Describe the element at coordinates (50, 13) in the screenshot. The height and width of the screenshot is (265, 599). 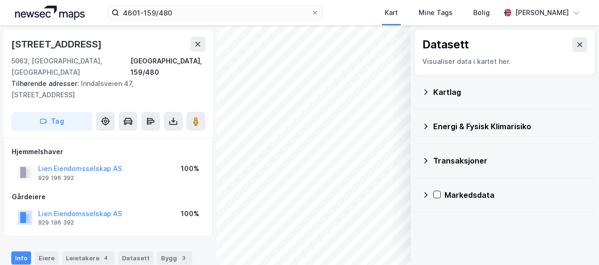
I see `img: logo.a4113a55bc3d86da70a041830d287a7e.svg` at that location.